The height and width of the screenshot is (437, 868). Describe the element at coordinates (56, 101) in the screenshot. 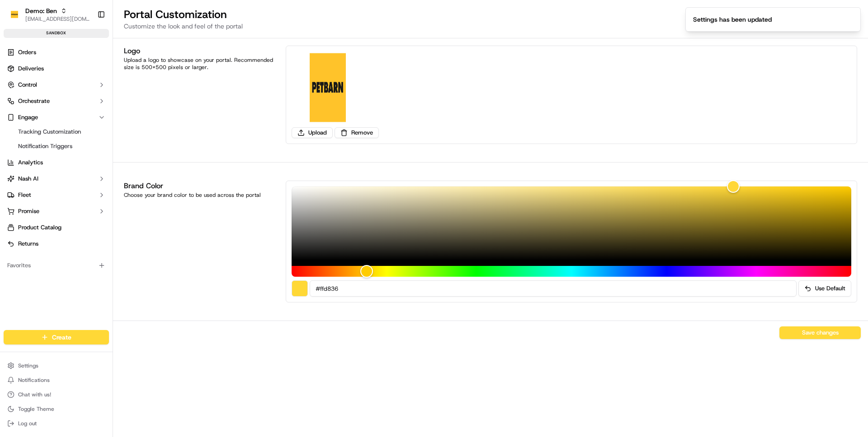

I see `button: Orchestrate` at that location.